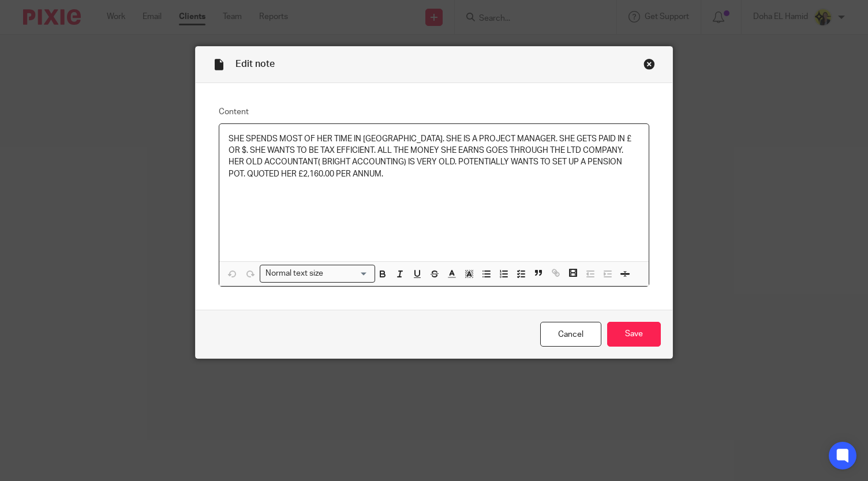 This screenshot has width=868, height=481. What do you see at coordinates (294, 273) in the screenshot?
I see `span: Normal text size` at bounding box center [294, 273].